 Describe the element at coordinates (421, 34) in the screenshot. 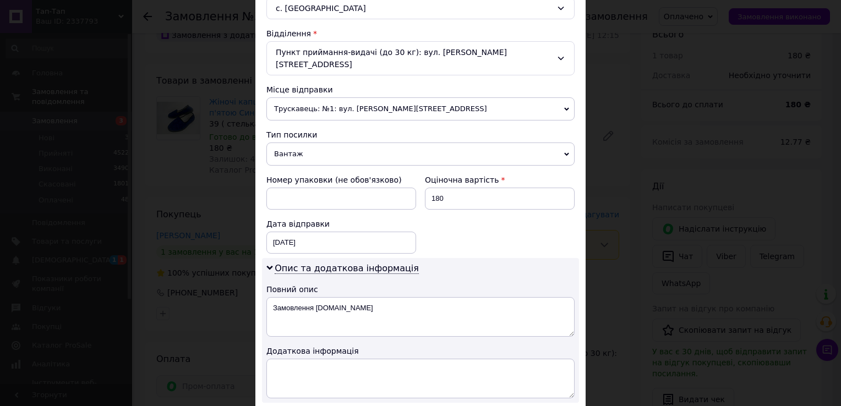

I see `div: Відділення` at that location.